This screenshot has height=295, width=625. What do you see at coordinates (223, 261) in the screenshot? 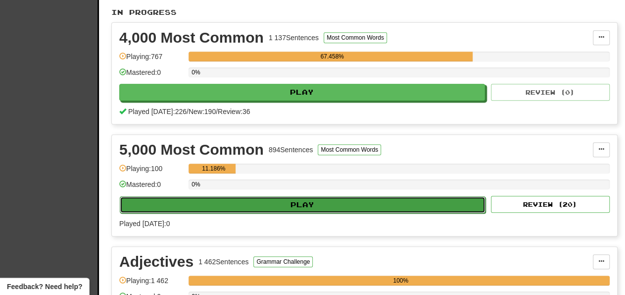
I see `div: 1 462 Sentences` at bounding box center [223, 261].